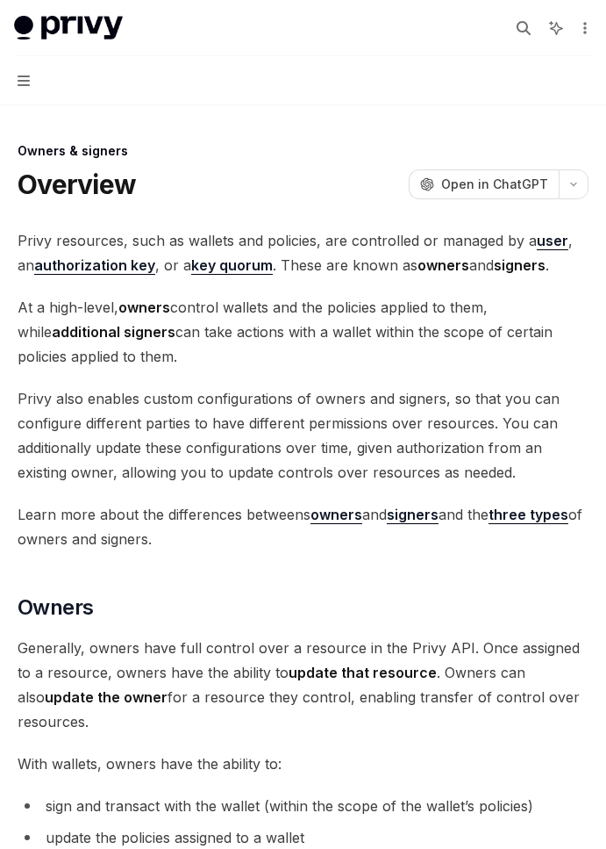 The height and width of the screenshot is (849, 606). What do you see at coordinates (303, 332) in the screenshot?
I see `span: At a high-level, control wallets and the policies applied to them, while can take actions with a ...` at bounding box center [303, 332].